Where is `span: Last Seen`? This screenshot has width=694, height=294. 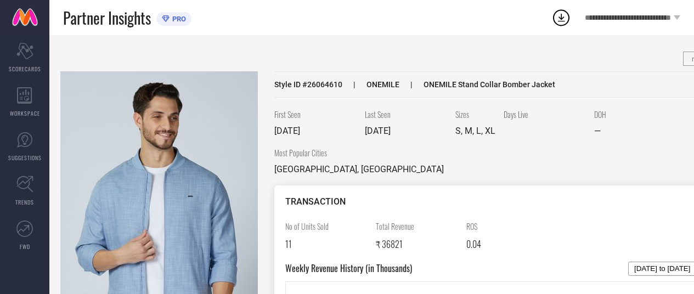 span: Last Seen is located at coordinates (406, 114).